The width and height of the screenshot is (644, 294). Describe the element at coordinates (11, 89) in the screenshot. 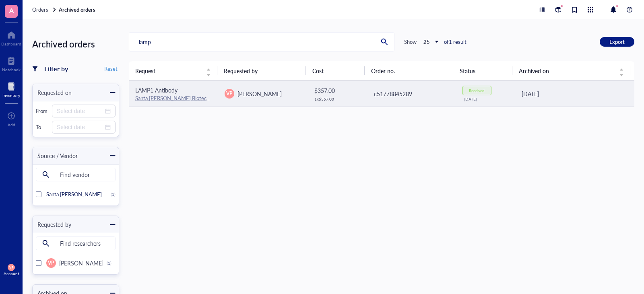

I see `a: Inventory` at that location.